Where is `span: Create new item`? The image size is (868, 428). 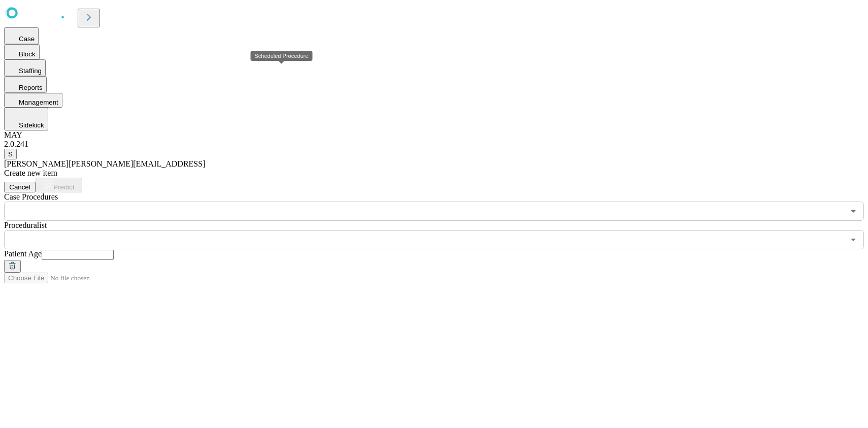 span: Create new item is located at coordinates (31, 173).